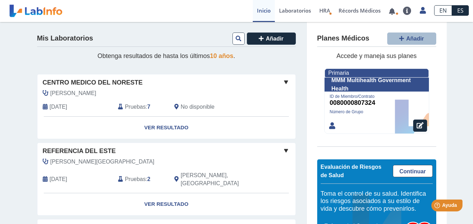 The width and height of the screenshot is (473, 224). I want to click on span: Fajardo, PR, so click(219, 180).